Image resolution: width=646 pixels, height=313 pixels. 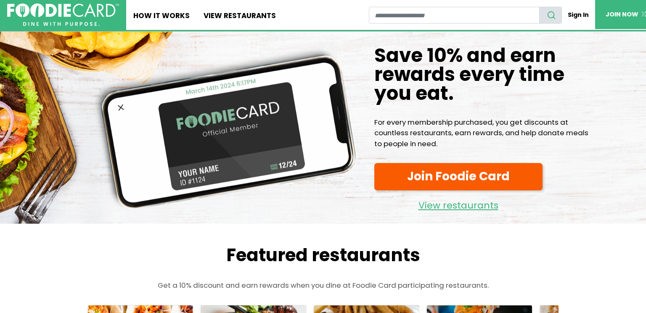 What do you see at coordinates (485, 133) in the screenshot?
I see `p: For every membership purchased, you get discounts at countless restaurants, earn rewards, and hel...` at bounding box center [485, 133].